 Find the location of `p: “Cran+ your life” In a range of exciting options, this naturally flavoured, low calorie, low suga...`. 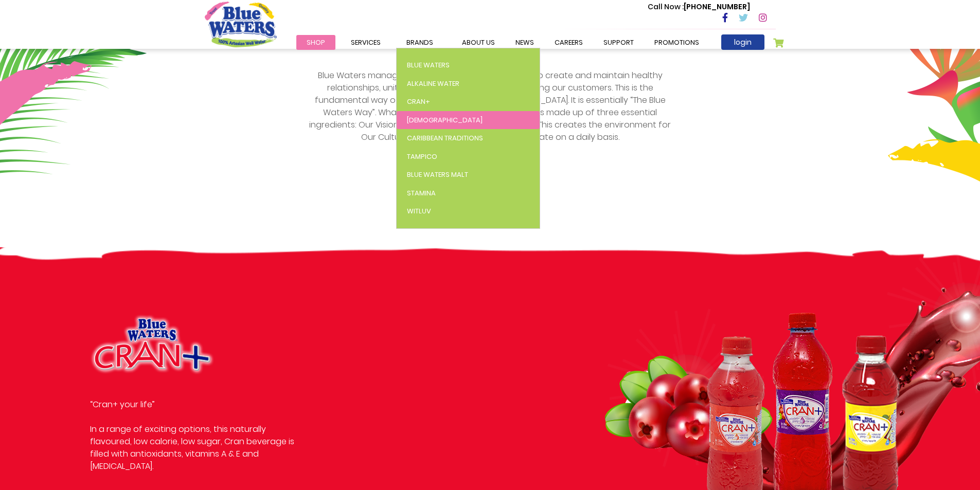

p: “Cran+ your life” In a range of exciting options, this naturally flavoured, low calorie, low suga... is located at coordinates (199, 435).